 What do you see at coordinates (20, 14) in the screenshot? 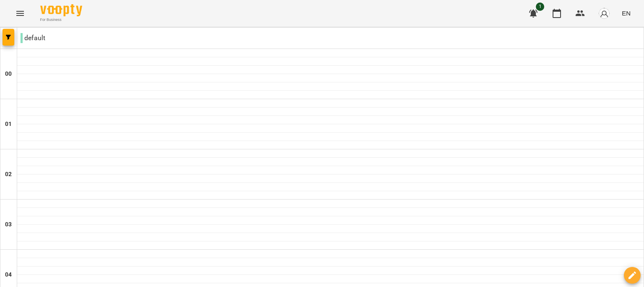
I see `button: Menu` at bounding box center [20, 14].